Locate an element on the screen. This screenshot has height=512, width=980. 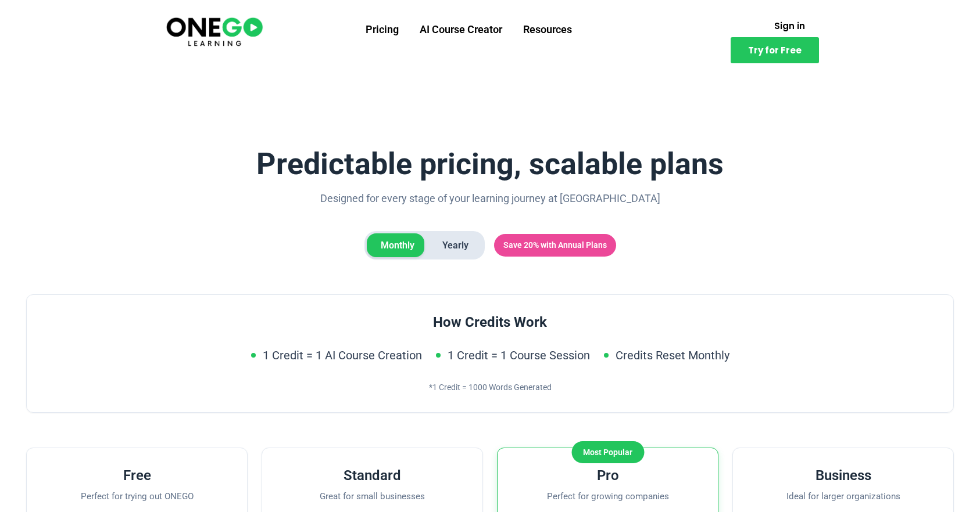
h1: Predictable pricing, scalable plans is located at coordinates (490, 164).